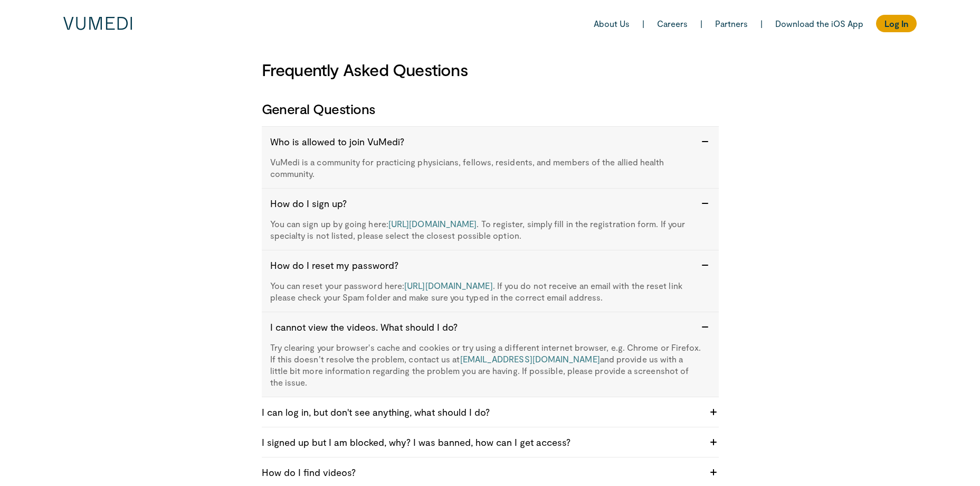 The image size is (980, 486). What do you see at coordinates (897, 23) in the screenshot?
I see `a: Log In` at bounding box center [897, 23].